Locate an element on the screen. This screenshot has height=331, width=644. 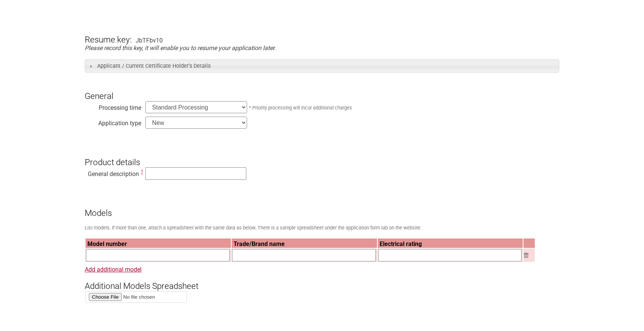
th: Trade/Brand name is located at coordinates (304, 243).